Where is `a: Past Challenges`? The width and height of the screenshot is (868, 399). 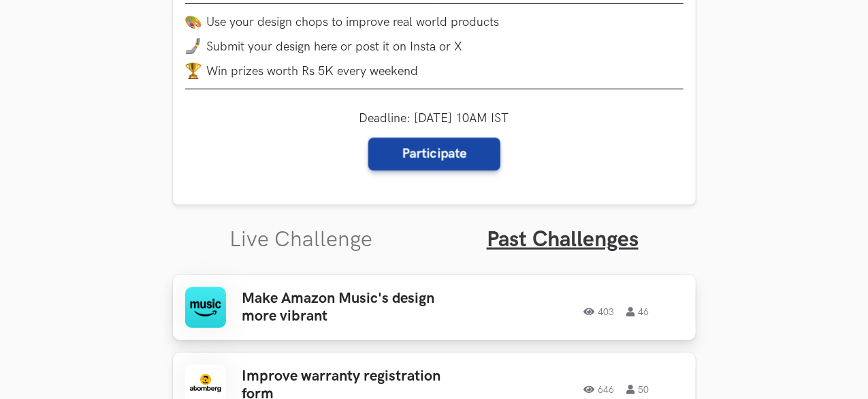 a: Past Challenges is located at coordinates (562, 239).